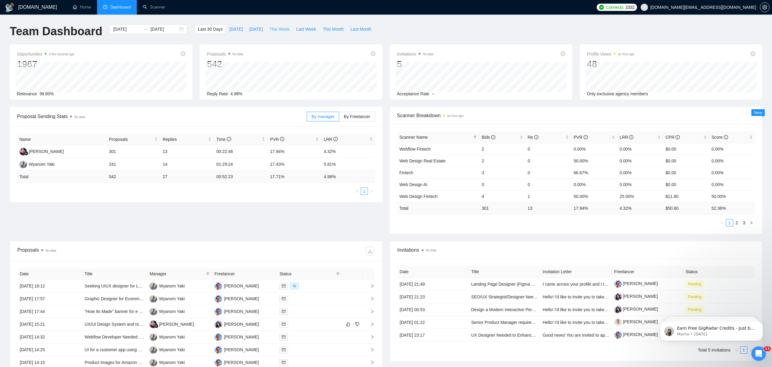 The width and height of the screenshot is (772, 367). I want to click on td: Total, so click(438, 208).